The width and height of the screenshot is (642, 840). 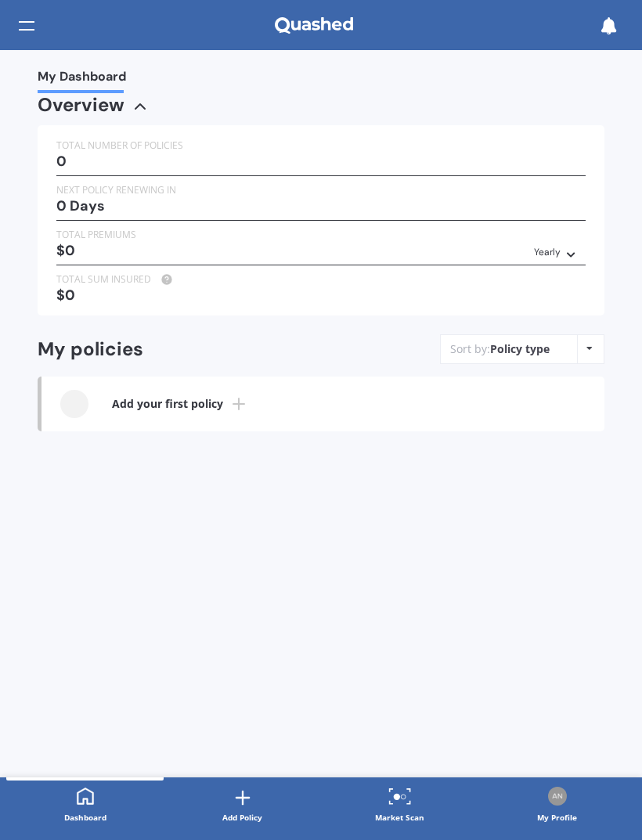 I want to click on a: ProfileMy Profile, so click(x=557, y=805).